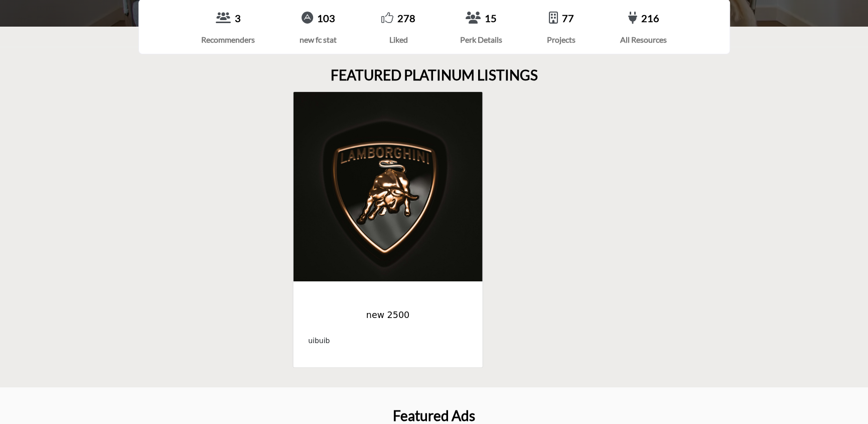  I want to click on div: Liked, so click(398, 40).